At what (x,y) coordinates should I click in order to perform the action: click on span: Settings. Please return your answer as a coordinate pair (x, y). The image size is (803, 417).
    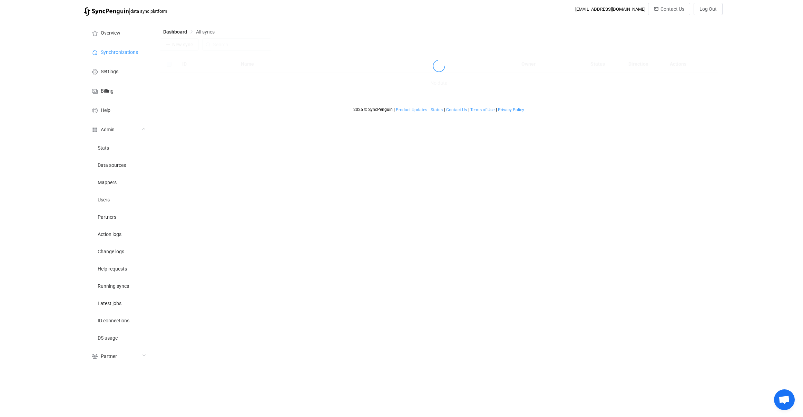
    Looking at the image, I should click on (109, 72).